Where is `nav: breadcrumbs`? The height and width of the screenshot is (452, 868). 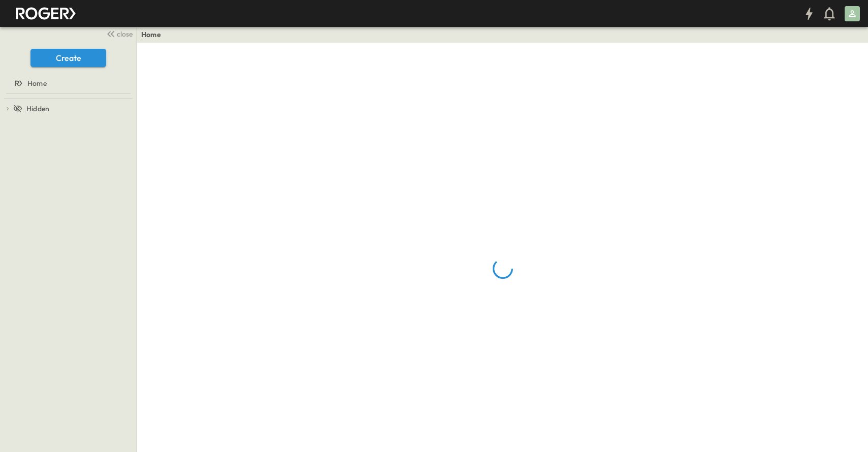 nav: breadcrumbs is located at coordinates (154, 35).